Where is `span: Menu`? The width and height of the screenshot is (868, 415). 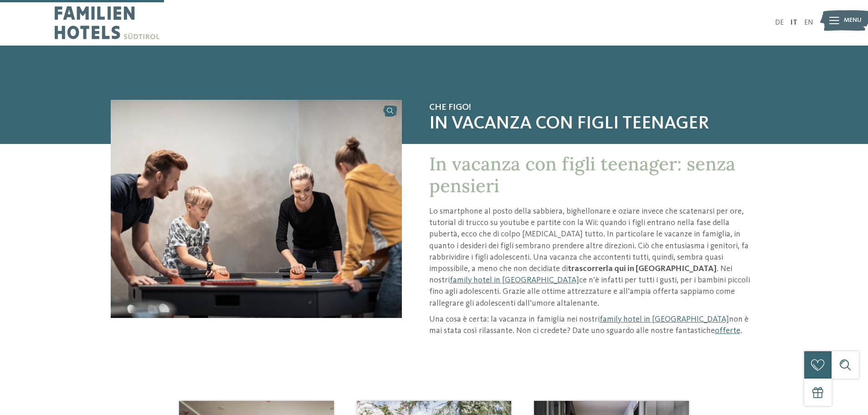
span: Menu is located at coordinates (852, 21).